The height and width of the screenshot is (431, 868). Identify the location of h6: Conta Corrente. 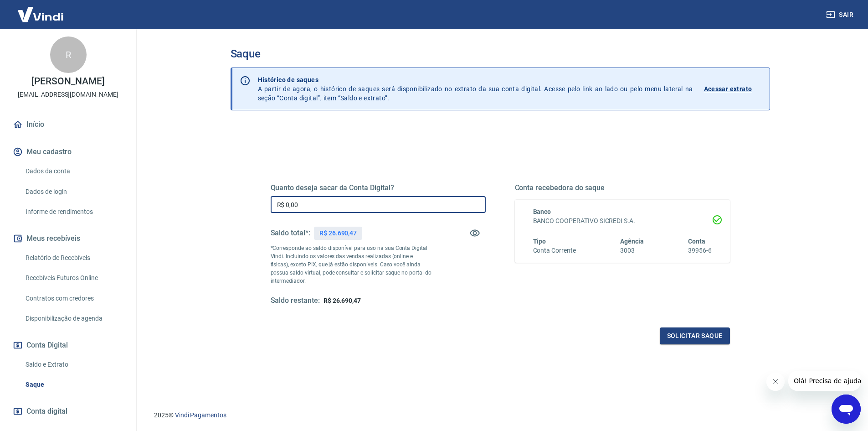
(555, 250).